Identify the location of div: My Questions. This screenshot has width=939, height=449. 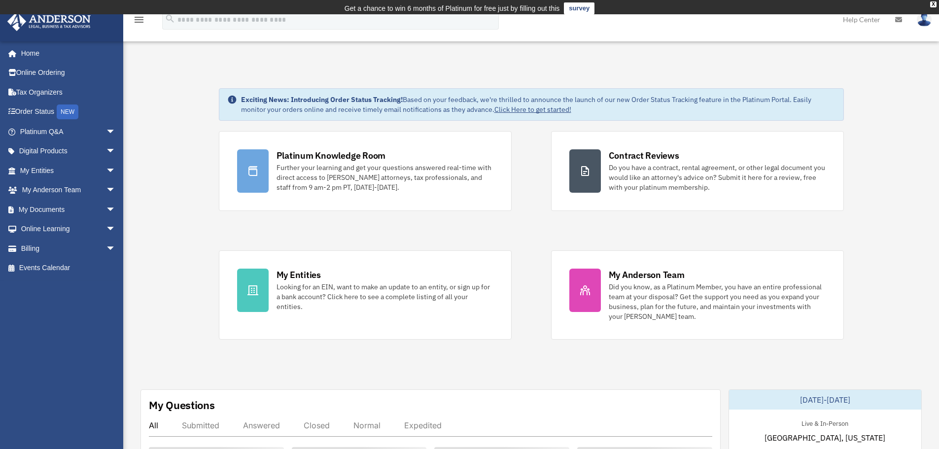
(182, 405).